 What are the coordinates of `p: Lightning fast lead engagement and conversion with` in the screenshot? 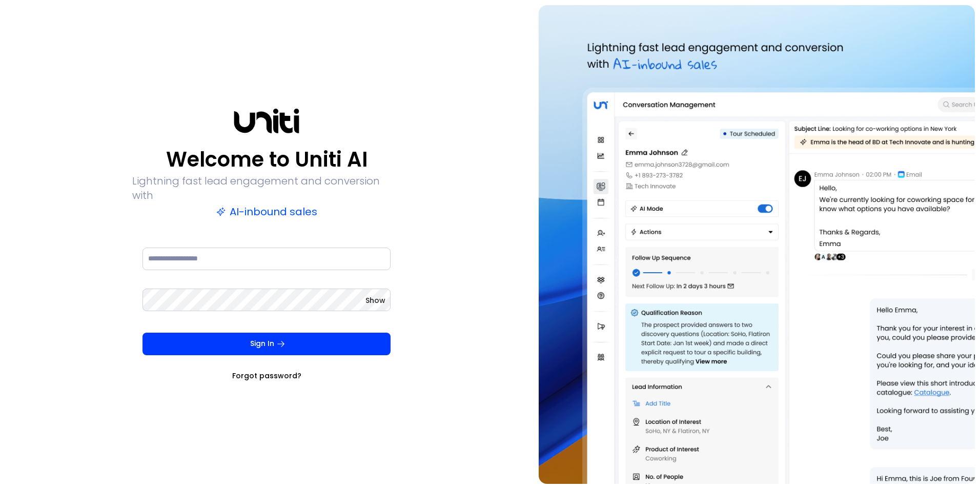 It's located at (267, 188).